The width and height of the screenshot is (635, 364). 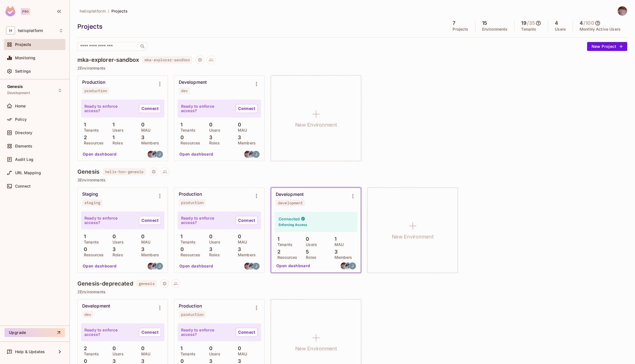 I want to click on div: development, so click(x=290, y=203).